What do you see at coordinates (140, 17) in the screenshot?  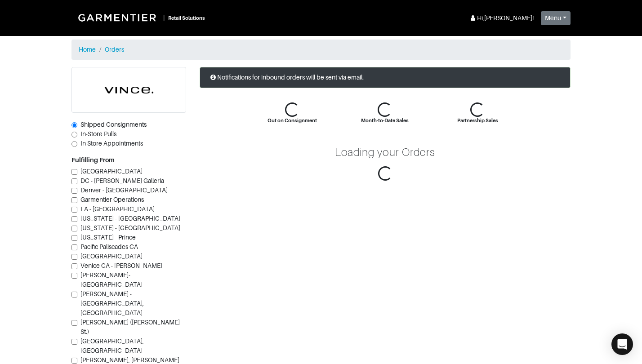 I see `a: |Retail Solutions` at bounding box center [140, 17].